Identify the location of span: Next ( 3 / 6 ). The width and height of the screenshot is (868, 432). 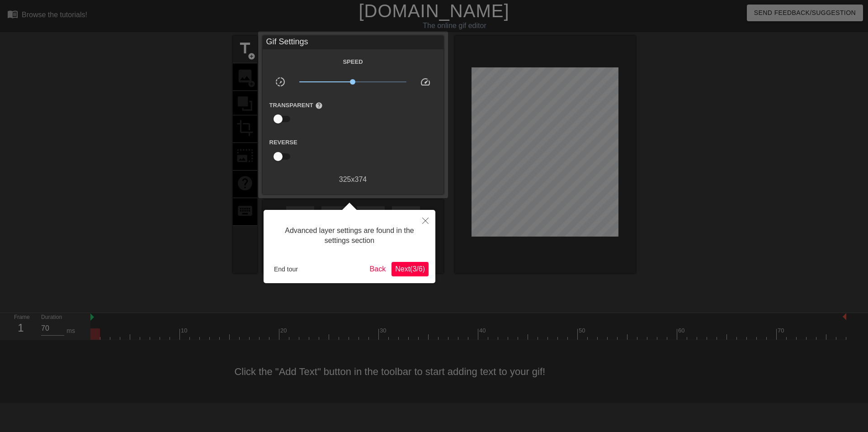
(410, 269).